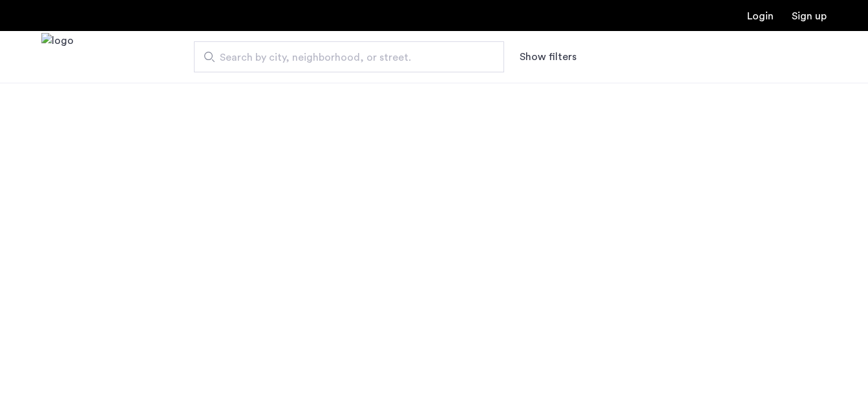 This screenshot has width=868, height=420. What do you see at coordinates (548, 57) in the screenshot?
I see `button: Show or hide filters` at bounding box center [548, 57].